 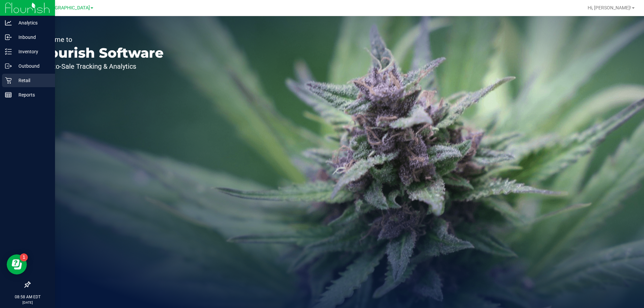 What do you see at coordinates (32, 66) in the screenshot?
I see `p: Outbound` at bounding box center [32, 66].